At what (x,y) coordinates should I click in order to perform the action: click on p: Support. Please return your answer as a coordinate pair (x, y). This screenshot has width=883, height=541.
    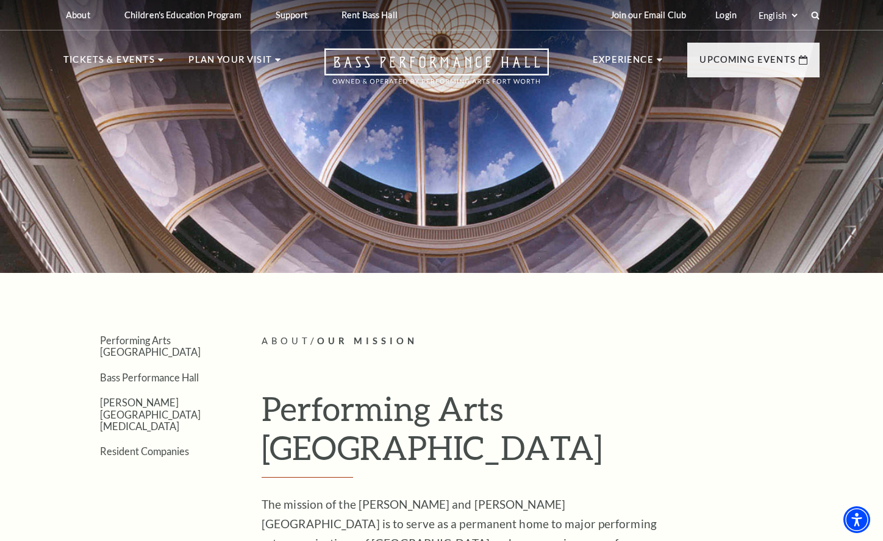
    Looking at the image, I should click on (291, 15).